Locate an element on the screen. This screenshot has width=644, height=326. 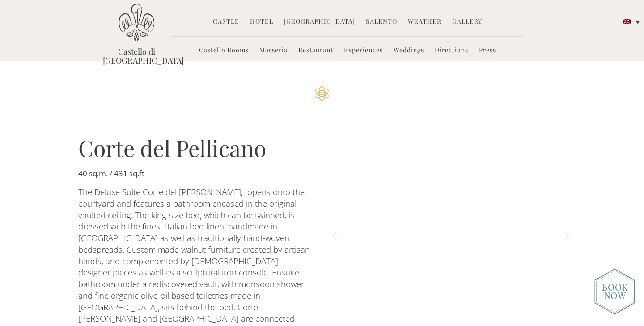
img: Castello di Ugento is located at coordinates (137, 22).